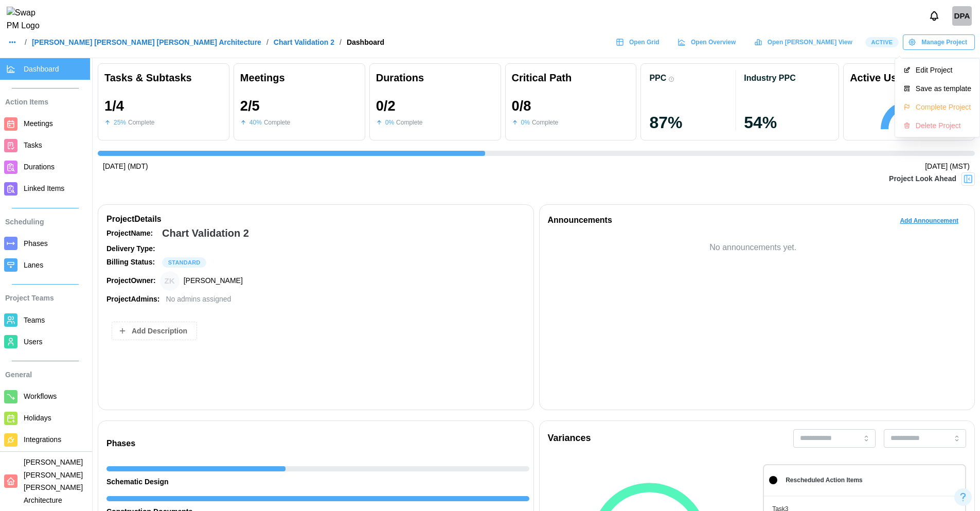  What do you see at coordinates (170, 281) in the screenshot?
I see `div: Zulqarnain Khalil` at bounding box center [170, 281].